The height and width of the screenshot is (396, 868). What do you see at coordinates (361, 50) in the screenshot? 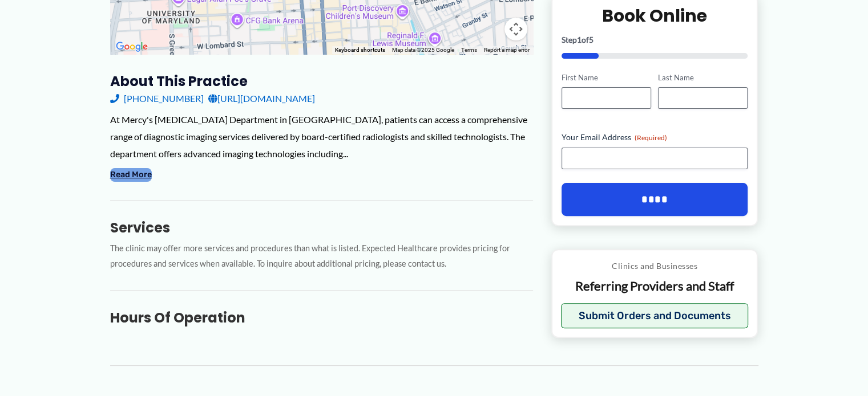
I see `button: Keyboard shortcuts` at bounding box center [361, 50].